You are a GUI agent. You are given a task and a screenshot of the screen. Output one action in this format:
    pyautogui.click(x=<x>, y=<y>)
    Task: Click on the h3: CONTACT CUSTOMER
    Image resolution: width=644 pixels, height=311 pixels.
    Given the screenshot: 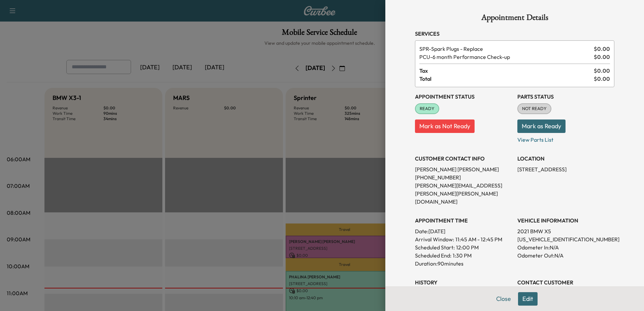 What is the action you would take?
    pyautogui.click(x=566, y=283)
    